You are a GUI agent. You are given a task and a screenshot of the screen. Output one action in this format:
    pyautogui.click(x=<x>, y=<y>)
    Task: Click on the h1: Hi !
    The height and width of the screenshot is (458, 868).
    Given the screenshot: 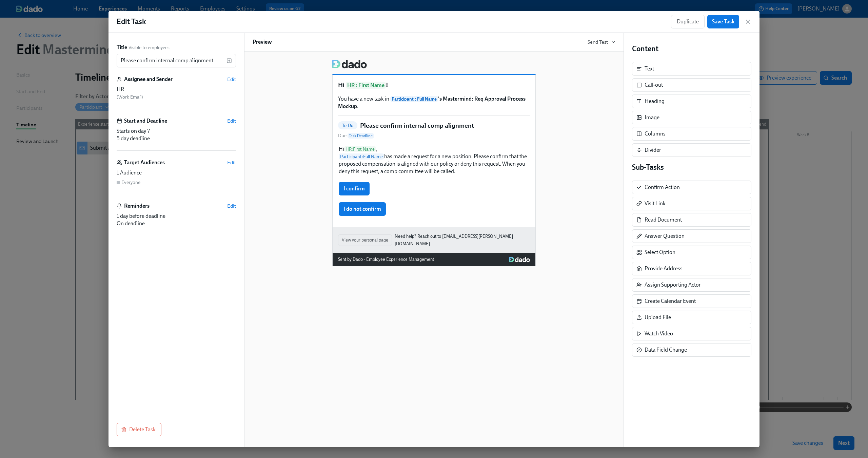 What is the action you would take?
    pyautogui.click(x=434, y=85)
    